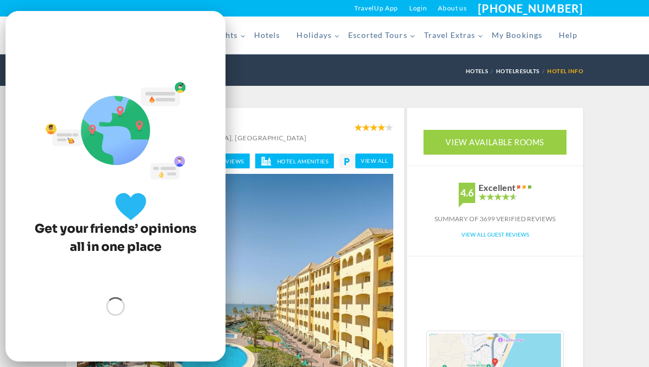 The image size is (649, 367). I want to click on a: Travel Extras, so click(450, 35).